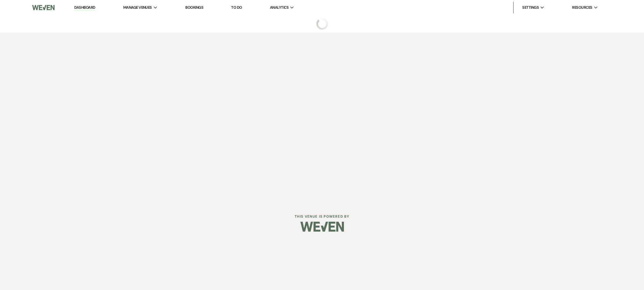 The width and height of the screenshot is (644, 290). Describe the element at coordinates (280, 8) in the screenshot. I see `span: Analytics` at that location.